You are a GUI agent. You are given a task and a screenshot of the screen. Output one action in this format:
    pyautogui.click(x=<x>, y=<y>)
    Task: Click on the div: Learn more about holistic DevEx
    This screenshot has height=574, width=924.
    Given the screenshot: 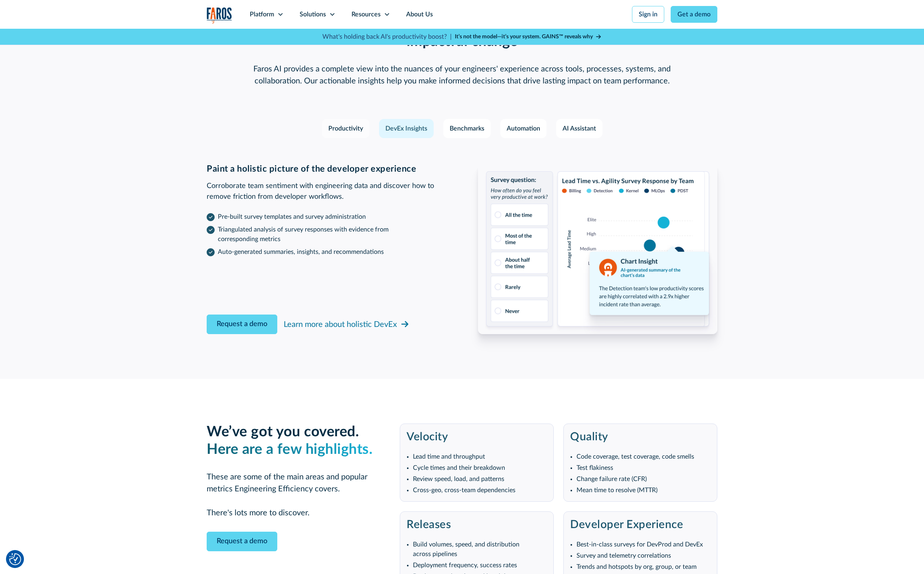 What is the action you would take?
    pyautogui.click(x=340, y=325)
    